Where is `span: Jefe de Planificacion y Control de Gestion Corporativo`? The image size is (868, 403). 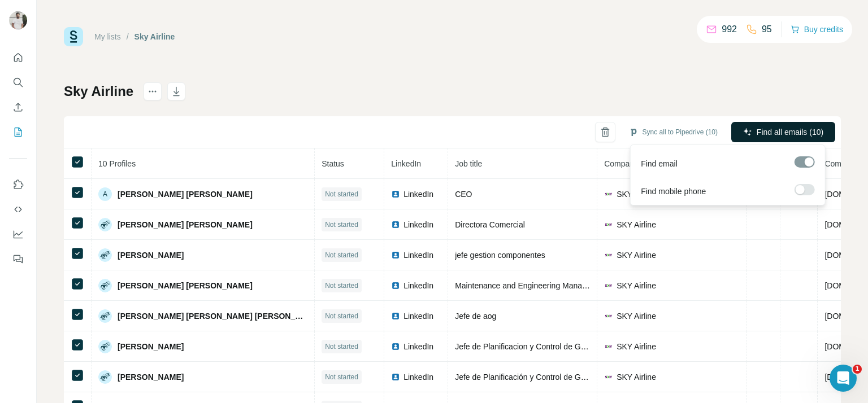 span: Jefe de Planificacion y Control de Gestion Corporativo is located at coordinates (550, 347).